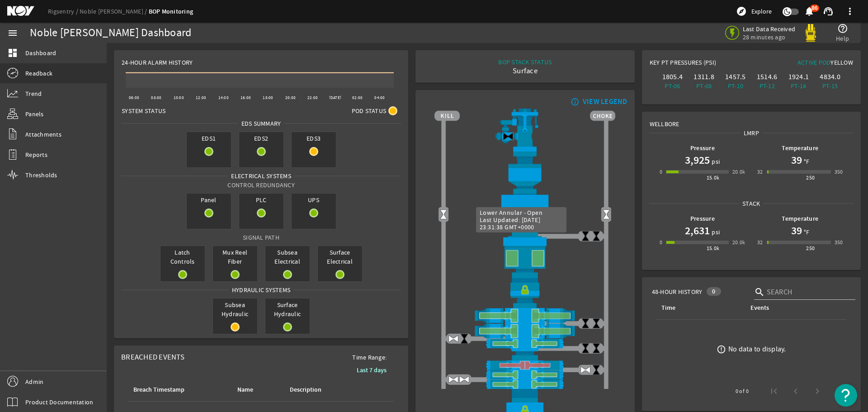  I want to click on mat-icon: explore, so click(741, 11).